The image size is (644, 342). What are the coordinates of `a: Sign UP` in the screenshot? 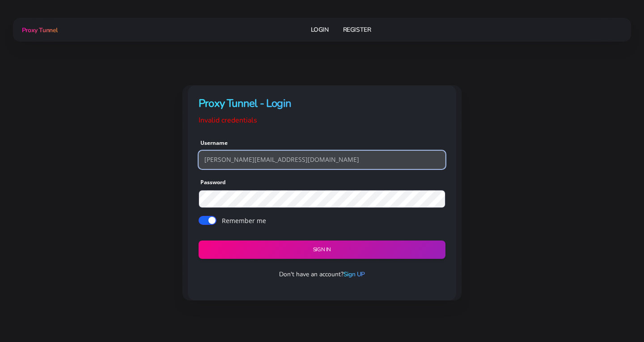 It's located at (354, 274).